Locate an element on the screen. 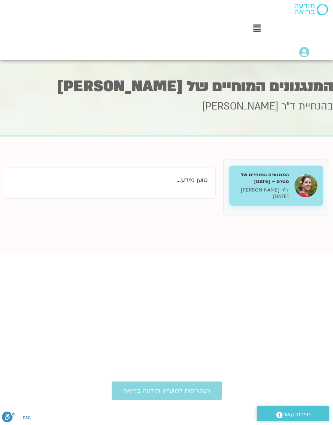 This screenshot has height=425, width=333. span: יצירת קשר is located at coordinates (297, 414).